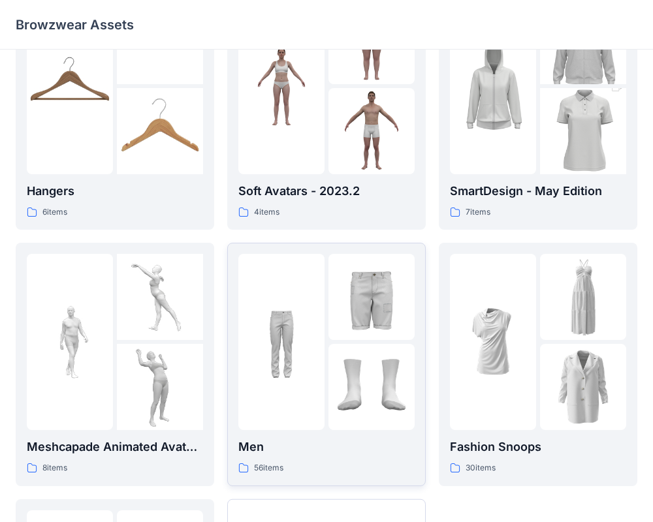 This screenshot has height=522, width=653. I want to click on p: 8 items, so click(55, 468).